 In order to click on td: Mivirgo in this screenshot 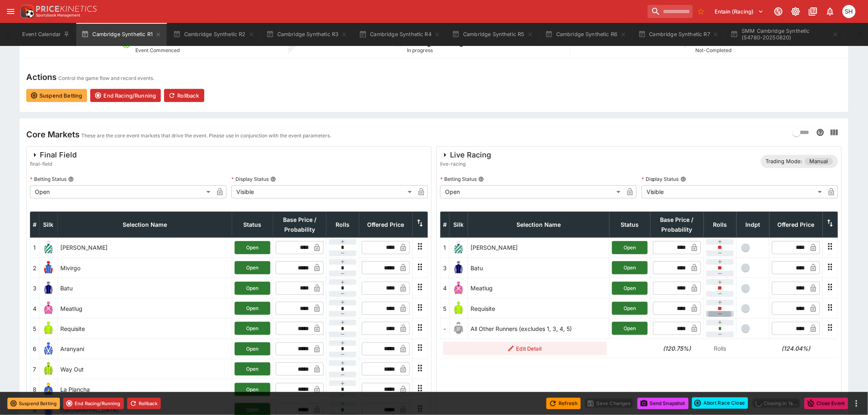, I will do `click(144, 268)`.